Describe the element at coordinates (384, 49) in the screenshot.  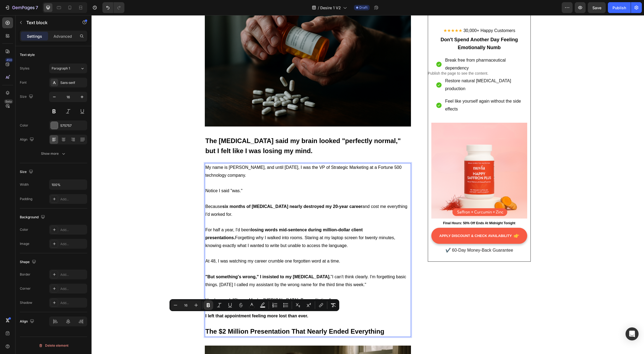
I see `span: Break free from pharmaceutical dependency` at that location.